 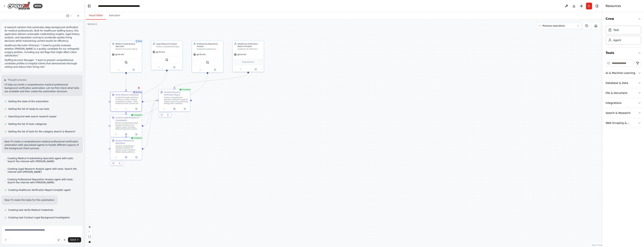 What do you see at coordinates (617, 93) in the screenshot?
I see `div: File & Document` at bounding box center [617, 93].